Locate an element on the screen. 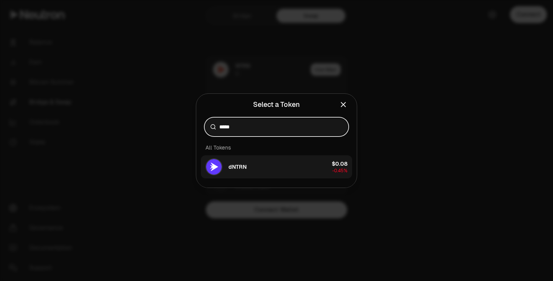  button: dNTRN LogodNTRN$0.08-0.45% is located at coordinates (276, 167).